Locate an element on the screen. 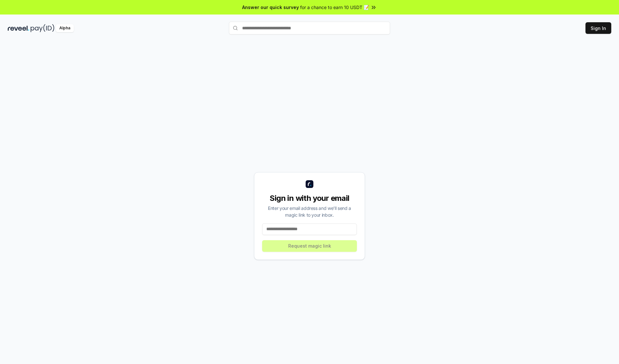 The height and width of the screenshot is (364, 619). button: Sign In is located at coordinates (598, 28).